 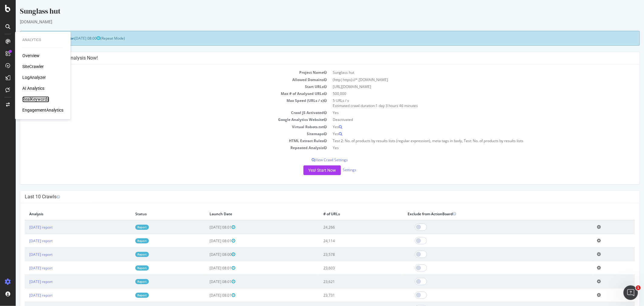 What do you see at coordinates (34, 38) in the screenshot?
I see `strong: Next Launch Scheduled for:` at bounding box center [34, 38].